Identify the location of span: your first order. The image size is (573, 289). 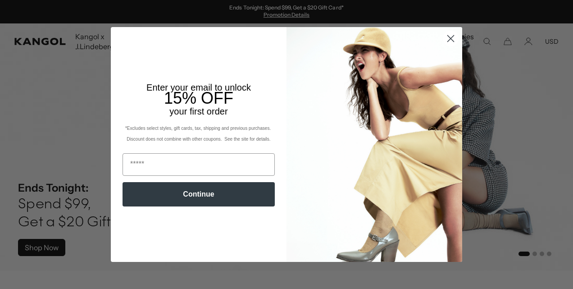
(198, 111).